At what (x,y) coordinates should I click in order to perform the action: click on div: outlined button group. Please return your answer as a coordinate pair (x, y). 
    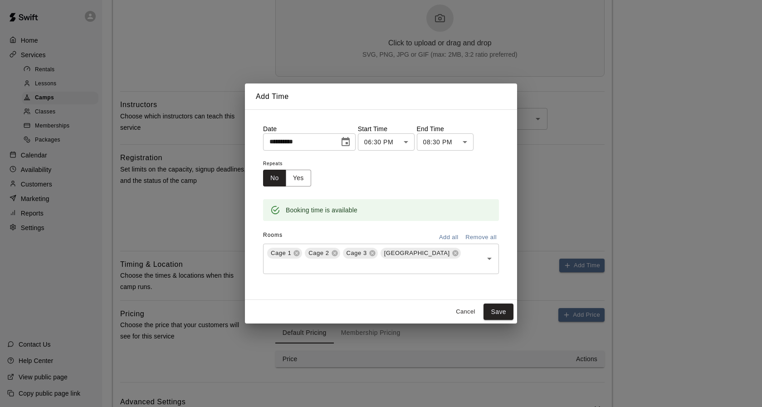
    Looking at the image, I should click on (287, 178).